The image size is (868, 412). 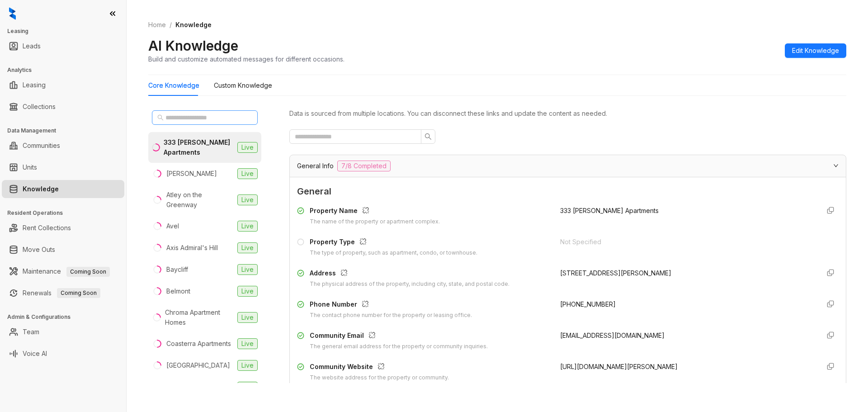 I want to click on div: Coasterra Apartments, so click(x=199, y=344).